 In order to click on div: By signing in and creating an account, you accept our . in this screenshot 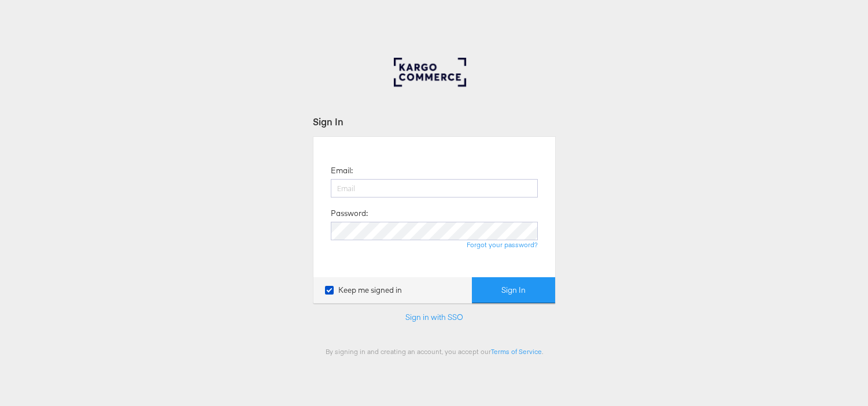, I will do `click(434, 351)`.